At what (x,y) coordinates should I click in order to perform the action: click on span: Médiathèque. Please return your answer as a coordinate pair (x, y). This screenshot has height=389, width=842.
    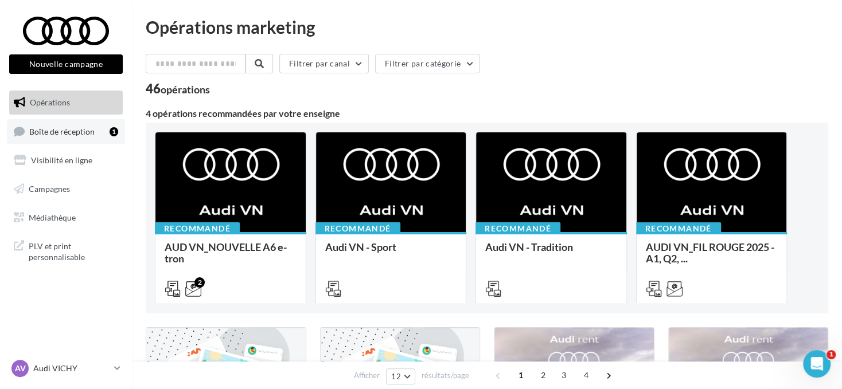
    Looking at the image, I should click on (52, 217).